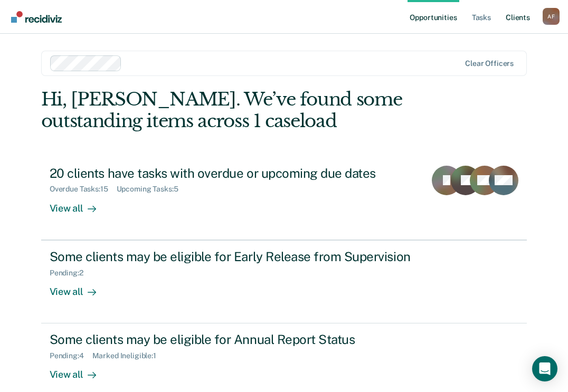  Describe the element at coordinates (152, 189) in the screenshot. I see `div: Upcoming Tasks : 5` at that location.